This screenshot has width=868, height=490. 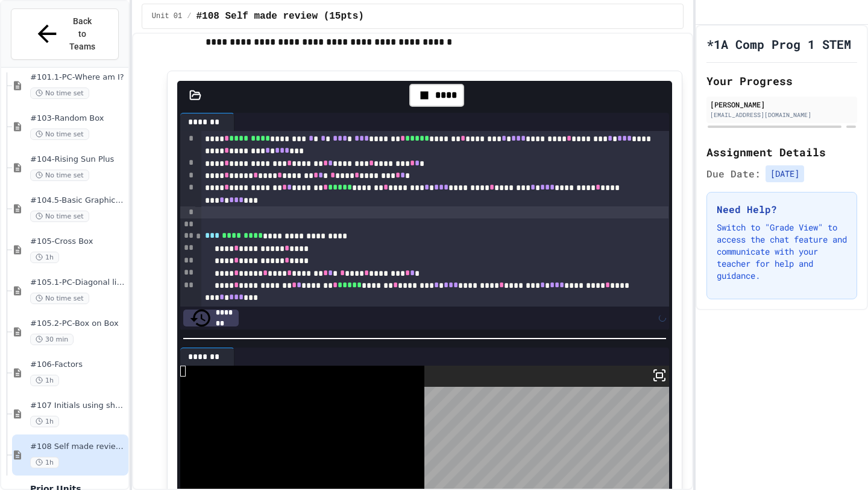 What do you see at coordinates (78, 282) in the screenshot?
I see `span: #105.1-PC-Diagonal line` at bounding box center [78, 282].